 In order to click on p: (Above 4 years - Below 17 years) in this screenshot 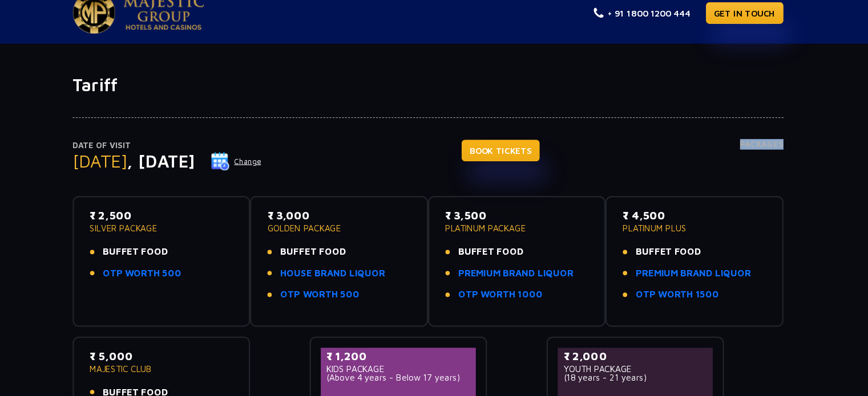, I will do `click(407, 364)`.